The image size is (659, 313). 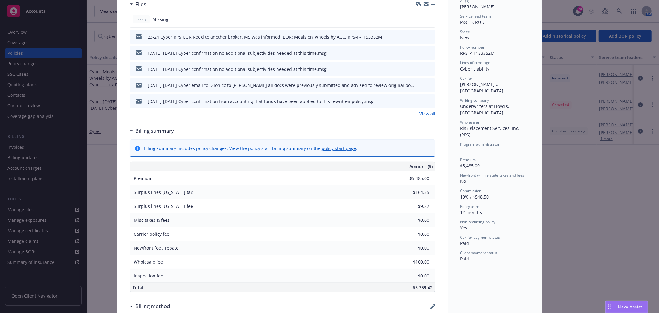 What do you see at coordinates (478, 222) in the screenshot?
I see `span: Non-recurring policy` at bounding box center [478, 222].